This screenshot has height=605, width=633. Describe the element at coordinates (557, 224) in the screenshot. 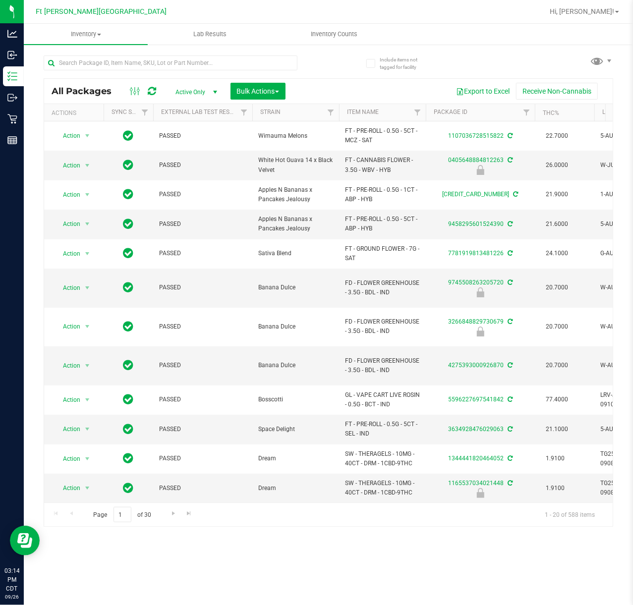

I see `span: 21.6000` at that location.